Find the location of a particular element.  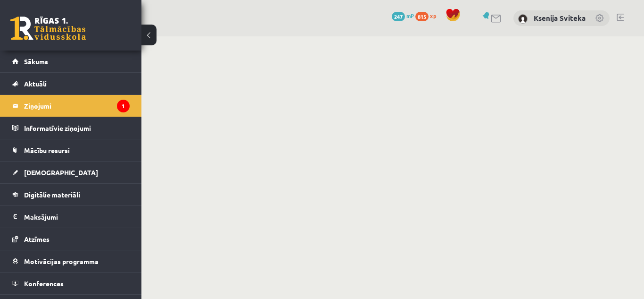

a: 247 mP is located at coordinates (403, 15).